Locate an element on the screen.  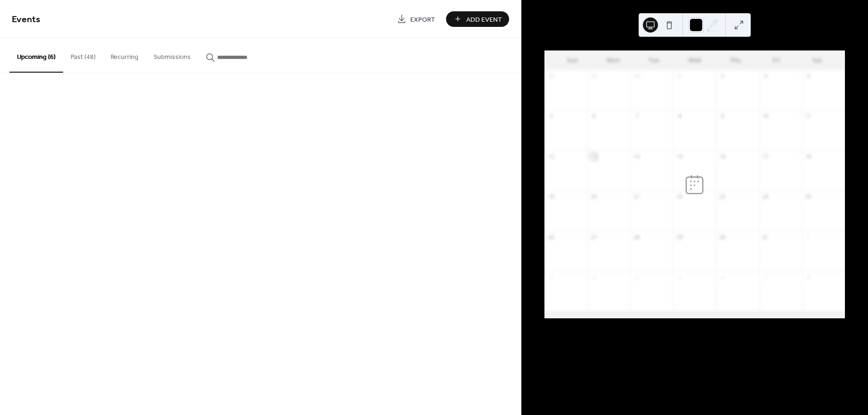
div: Mon is located at coordinates (613, 60).